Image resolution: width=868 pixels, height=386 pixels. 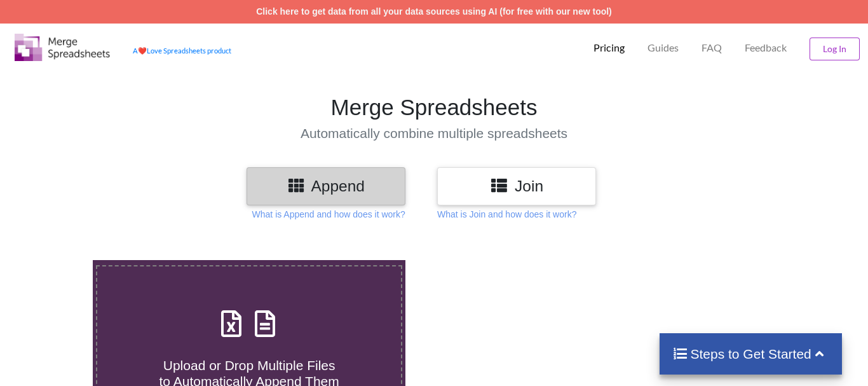 What do you see at coordinates (434, 12) in the screenshot?
I see `a: Click here to get data from all your data sources using AI (for free with our new tool)` at bounding box center [434, 12].